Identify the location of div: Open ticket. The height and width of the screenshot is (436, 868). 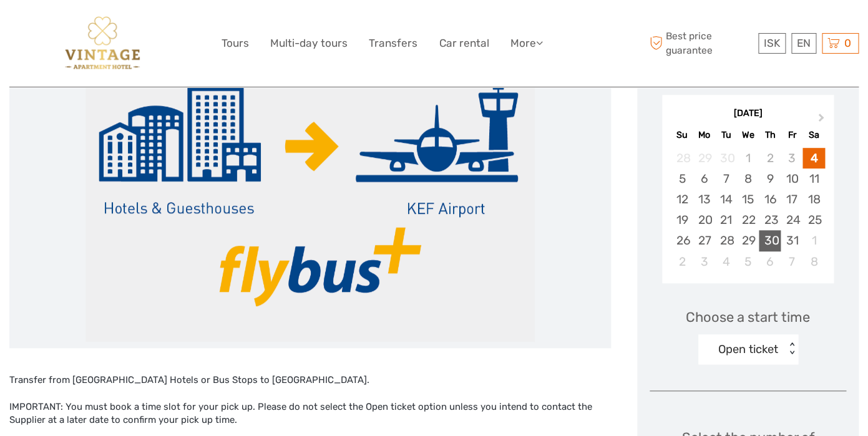
(748, 349).